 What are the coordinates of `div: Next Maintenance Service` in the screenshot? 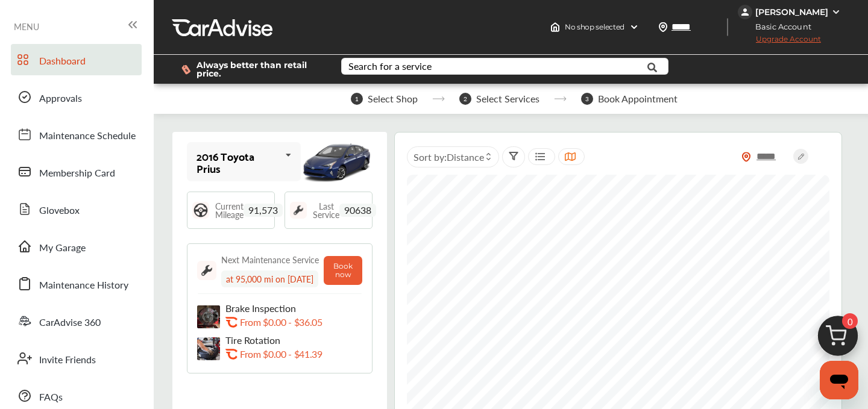 It's located at (270, 259).